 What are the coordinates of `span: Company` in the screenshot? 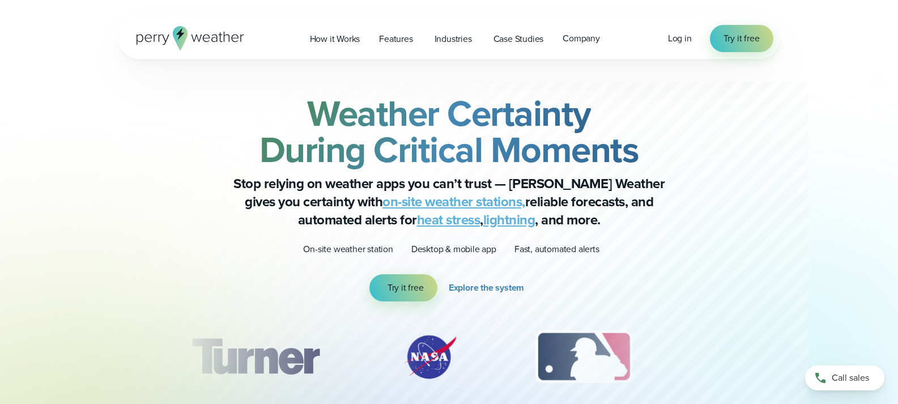 It's located at (581, 39).